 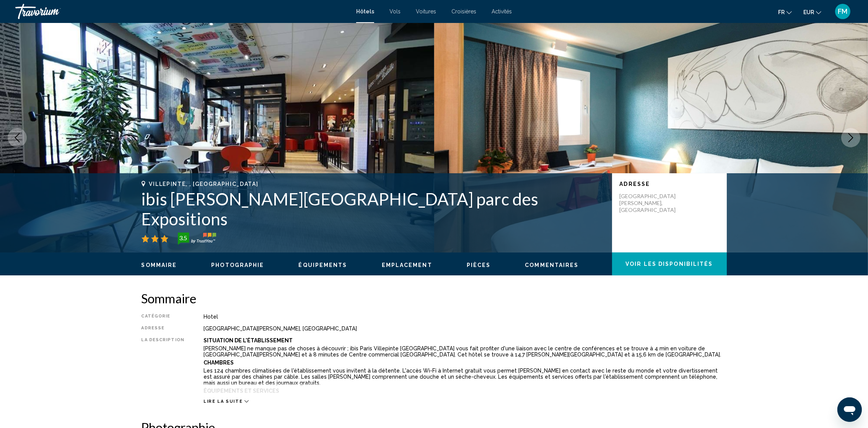 What do you see at coordinates (17, 138) in the screenshot?
I see `button: Previous image` at bounding box center [17, 138].